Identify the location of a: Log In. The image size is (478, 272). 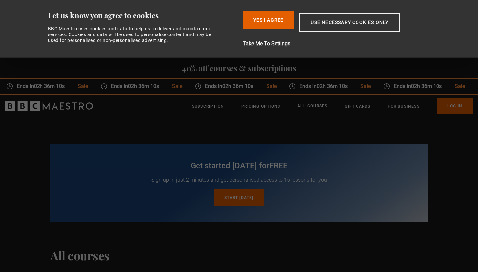
(455, 106).